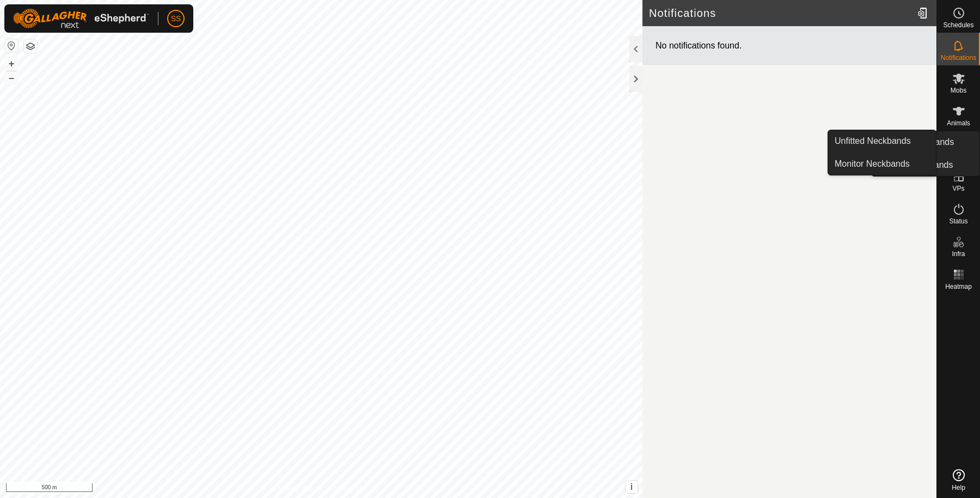 This screenshot has width=980, height=498. I want to click on div: No notifications found., so click(790, 46).